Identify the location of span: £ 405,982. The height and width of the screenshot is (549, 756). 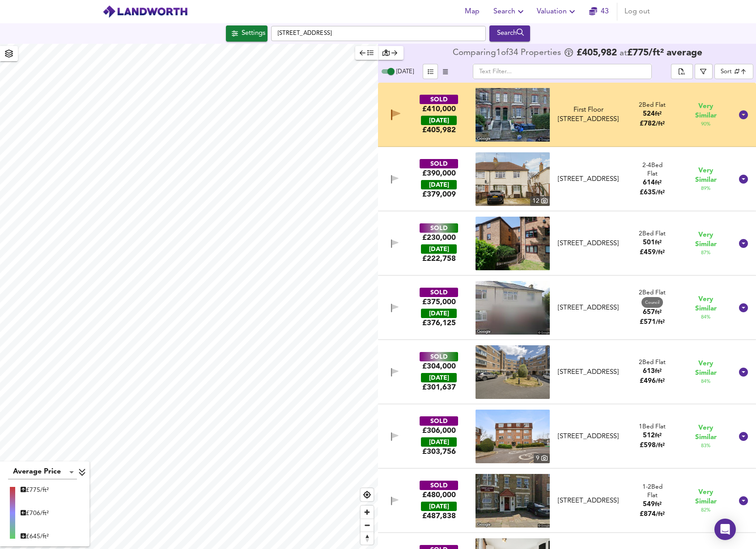
(439, 130).